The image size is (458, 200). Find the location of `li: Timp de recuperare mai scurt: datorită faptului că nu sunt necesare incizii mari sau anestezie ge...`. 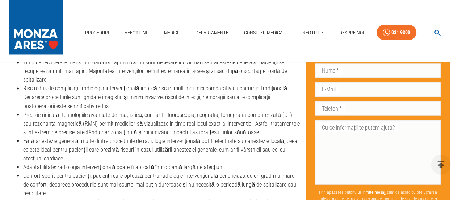

li: Timp de recuperare mai scurt: datorită faptului că nu sunt necesare incizii mari sau anestezie ge... is located at coordinates (162, 71).